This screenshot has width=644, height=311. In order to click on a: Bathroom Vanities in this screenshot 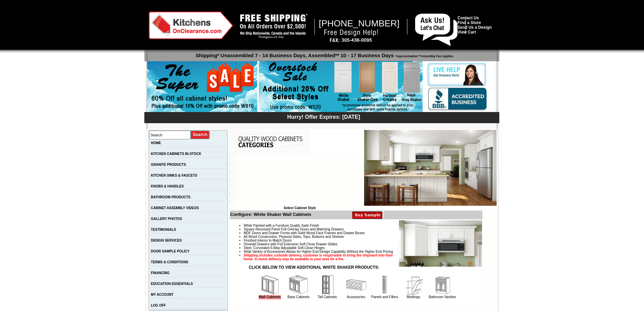, I will do `click(442, 296)`.